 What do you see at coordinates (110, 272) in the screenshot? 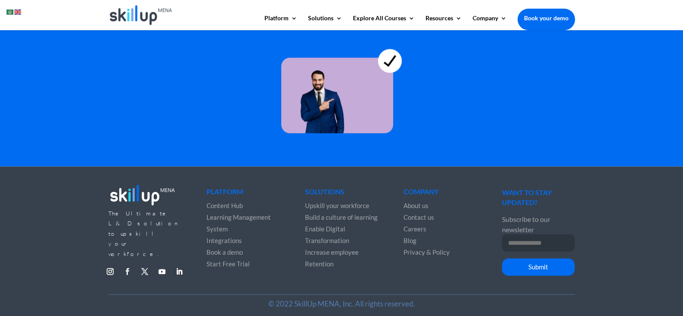
I see `a: Follow on Instagram` at bounding box center [110, 272].